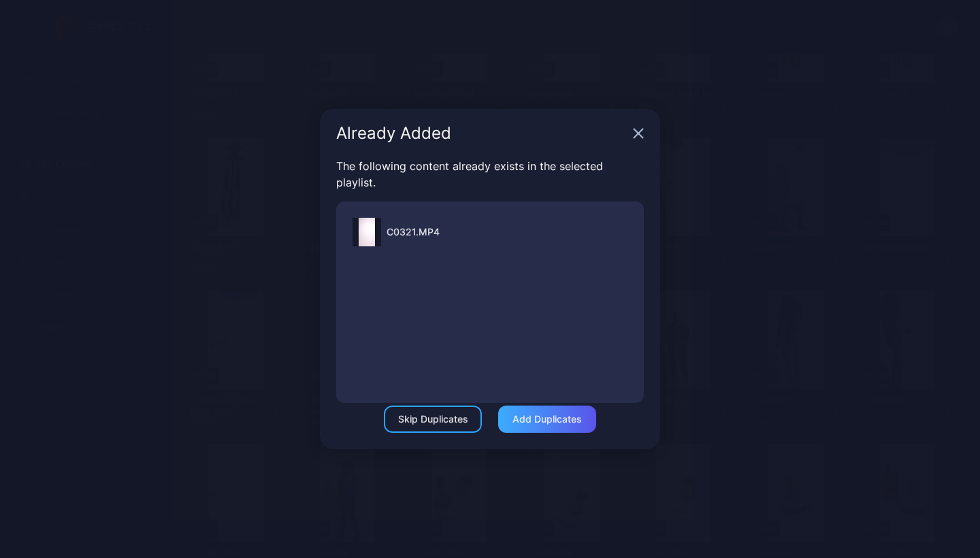  Describe the element at coordinates (433, 419) in the screenshot. I see `button: Skip Duplicates` at that location.